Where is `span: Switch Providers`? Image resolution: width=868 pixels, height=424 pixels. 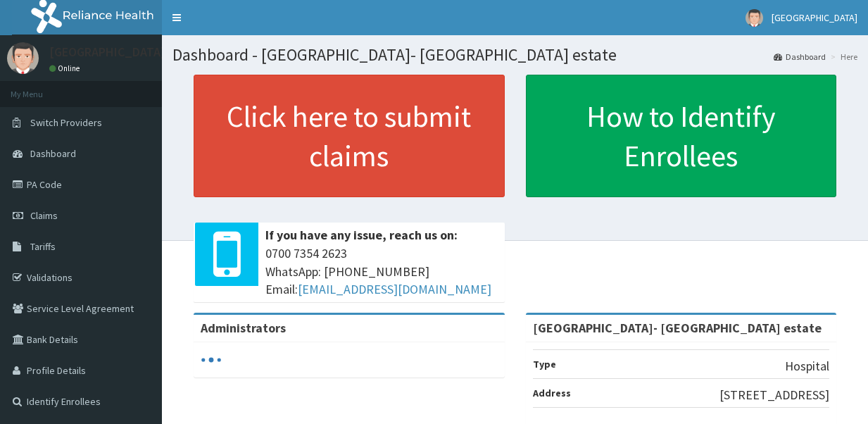
span: Switch Providers is located at coordinates (66, 123).